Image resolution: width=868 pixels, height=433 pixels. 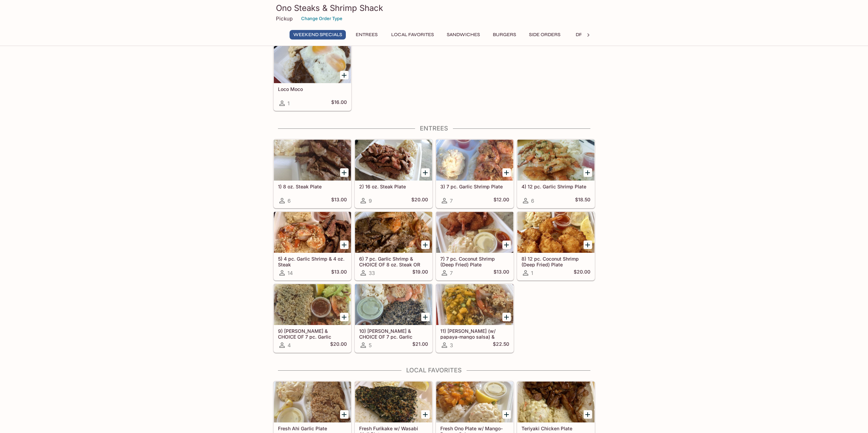 What do you see at coordinates (370, 200) in the screenshot?
I see `span: 9` at bounding box center [370, 200].